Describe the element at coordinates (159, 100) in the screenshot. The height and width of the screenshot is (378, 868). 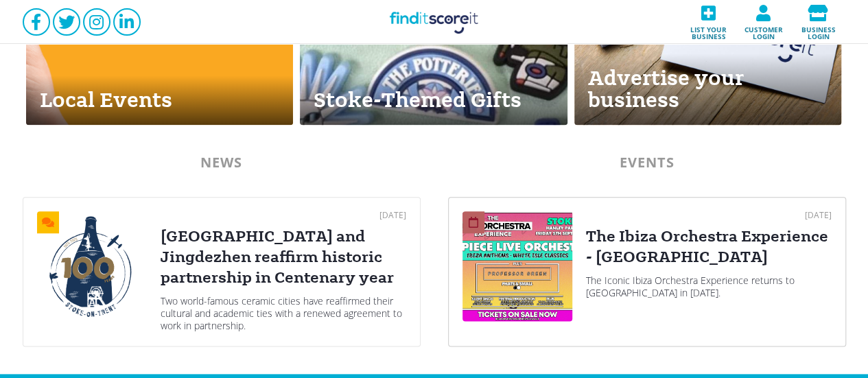
I see `div: Local Events` at that location.